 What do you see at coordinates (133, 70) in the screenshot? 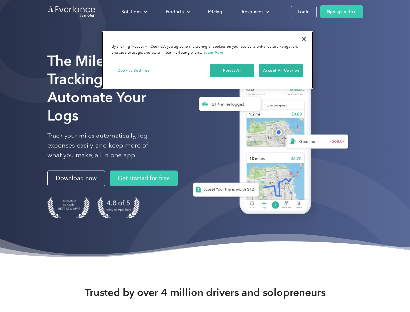
I see `button: Cookies Settings` at bounding box center [133, 70].